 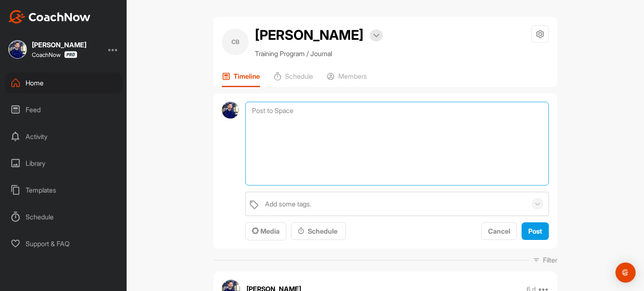 What do you see at coordinates (18, 49) in the screenshot?
I see `img: square_5a37a61ad57ae00e7fcfcc49d731167f.jpg` at bounding box center [18, 49].